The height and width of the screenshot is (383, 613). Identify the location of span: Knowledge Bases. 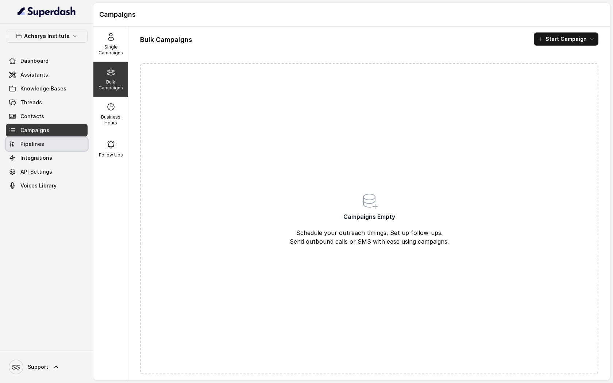
(43, 89).